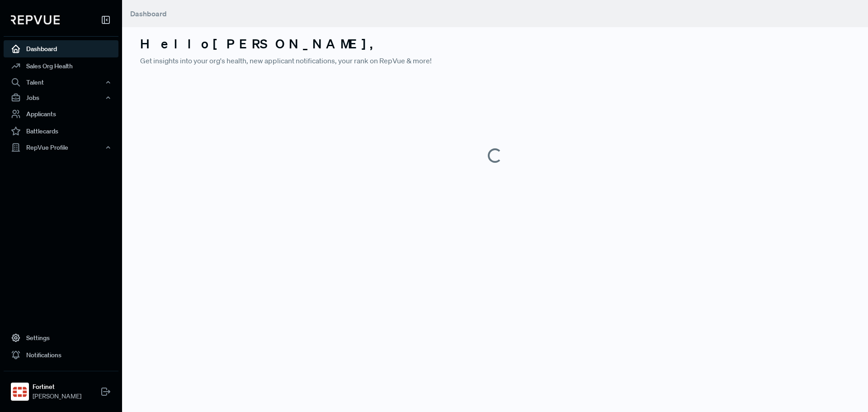 The image size is (868, 412). I want to click on a: Battlecards, so click(61, 131).